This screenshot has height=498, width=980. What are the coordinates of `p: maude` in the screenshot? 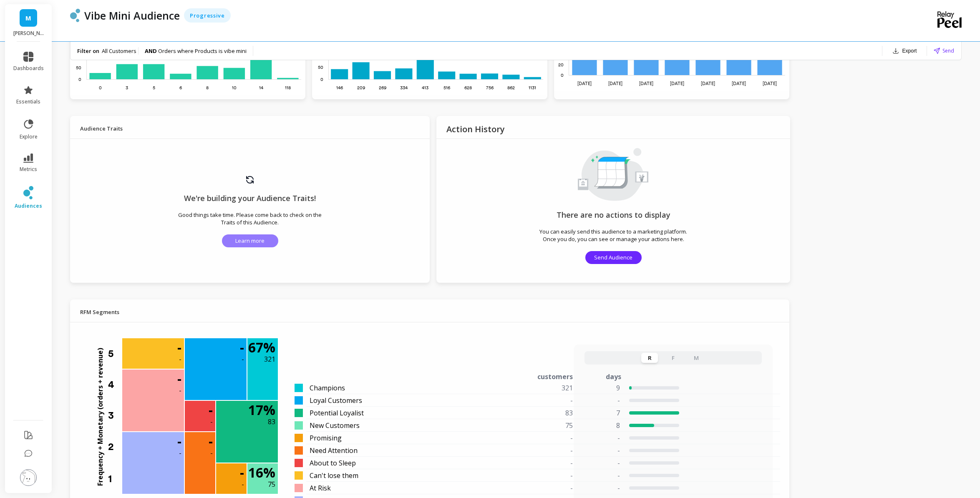 It's located at (29, 33).